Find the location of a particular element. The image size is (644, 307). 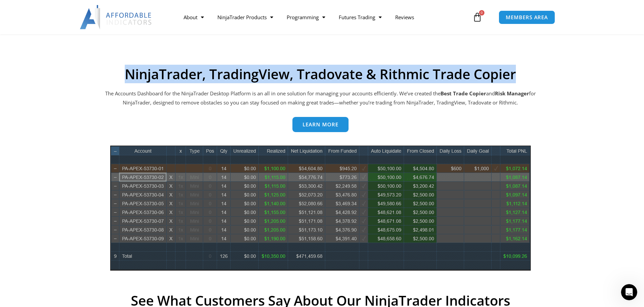

img: wideview8 28 2 | Affordable Indicators – NinjaTrader is located at coordinates (320, 208).